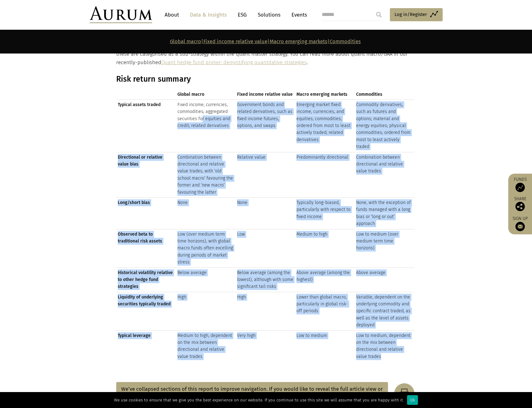 This screenshot has width=532, height=408. What do you see at coordinates (384, 311) in the screenshot?
I see `td: Variable, dependent on the underlying commodity and specific contract traded, as well as the leve...` at bounding box center [384, 311].